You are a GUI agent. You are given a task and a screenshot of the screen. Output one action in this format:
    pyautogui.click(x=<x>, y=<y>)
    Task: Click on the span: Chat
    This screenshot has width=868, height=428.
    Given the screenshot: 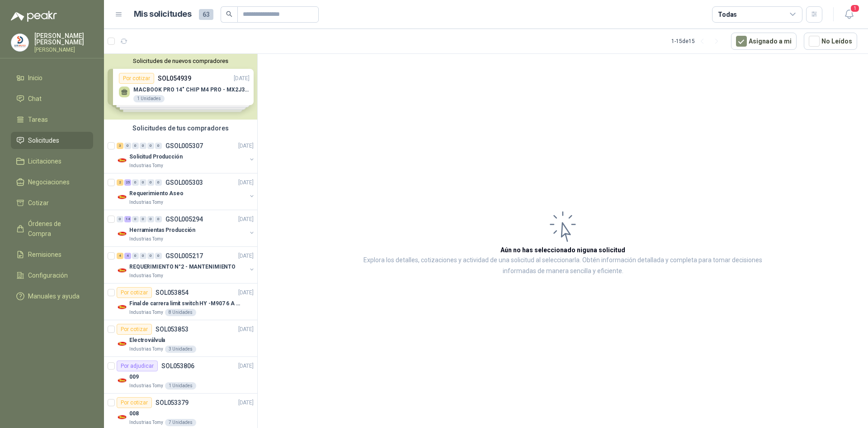 What is the action you would take?
    pyautogui.click(x=35, y=98)
    